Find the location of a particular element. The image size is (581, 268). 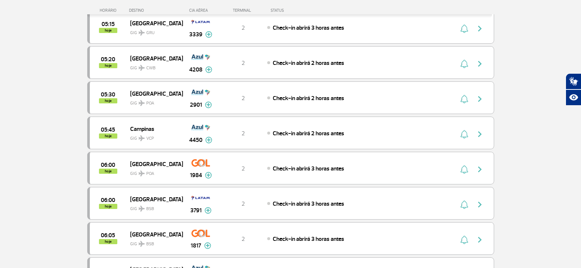

span: 2025-08-29 05:15:00 is located at coordinates (108, 24).